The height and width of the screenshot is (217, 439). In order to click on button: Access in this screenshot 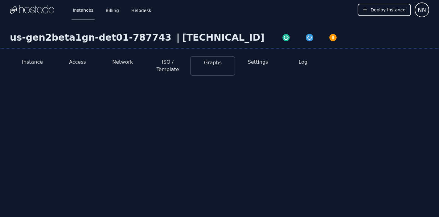, I will do `click(77, 62)`.